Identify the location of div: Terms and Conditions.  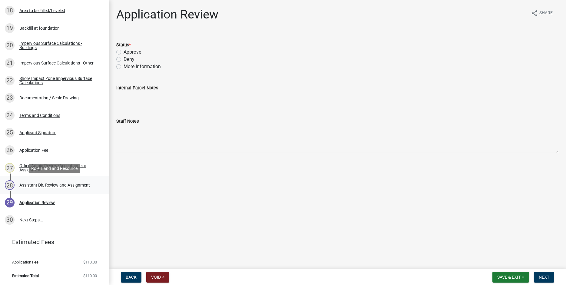
(40, 115).